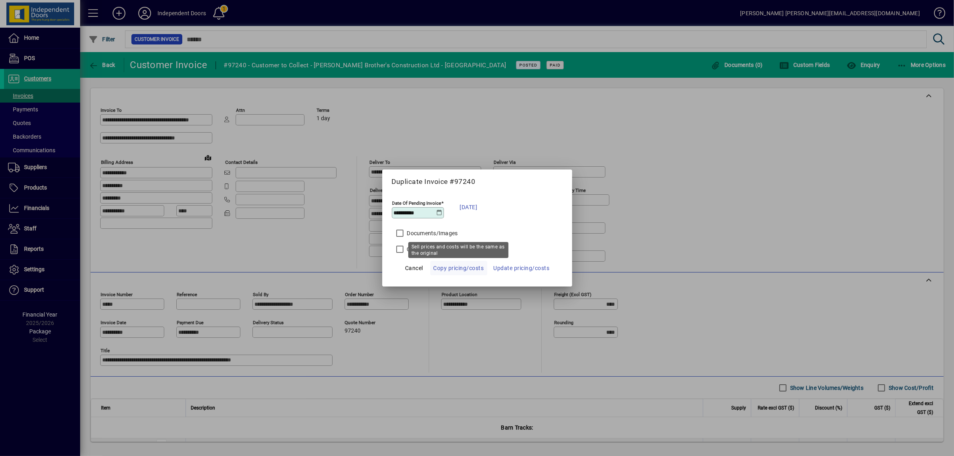  What do you see at coordinates (522, 268) in the screenshot?
I see `span: Update pricing/costs` at bounding box center [522, 268].